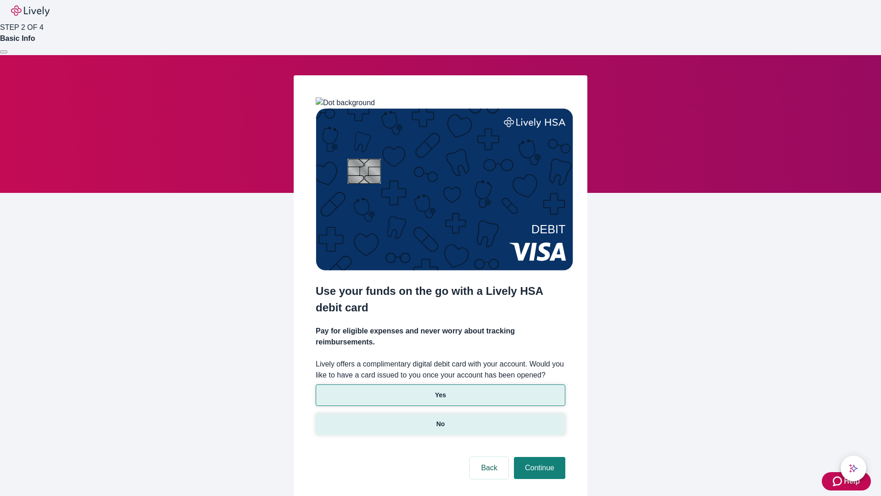 This screenshot has height=496, width=881. I want to click on svg: Zendesk support icon, so click(838, 481).